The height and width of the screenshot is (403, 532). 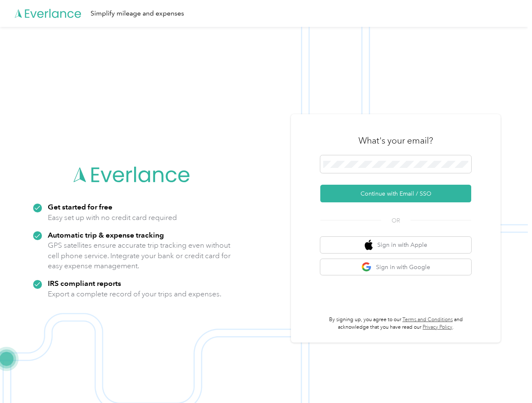 I want to click on a: Privacy Policy, so click(x=438, y=327).